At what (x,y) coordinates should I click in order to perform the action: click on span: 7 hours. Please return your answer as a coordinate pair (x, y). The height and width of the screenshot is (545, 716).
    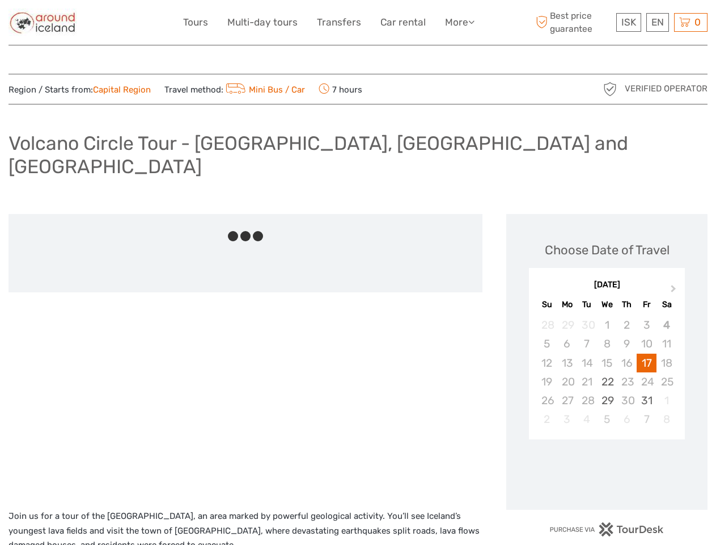
    Looking at the image, I should click on (340, 89).